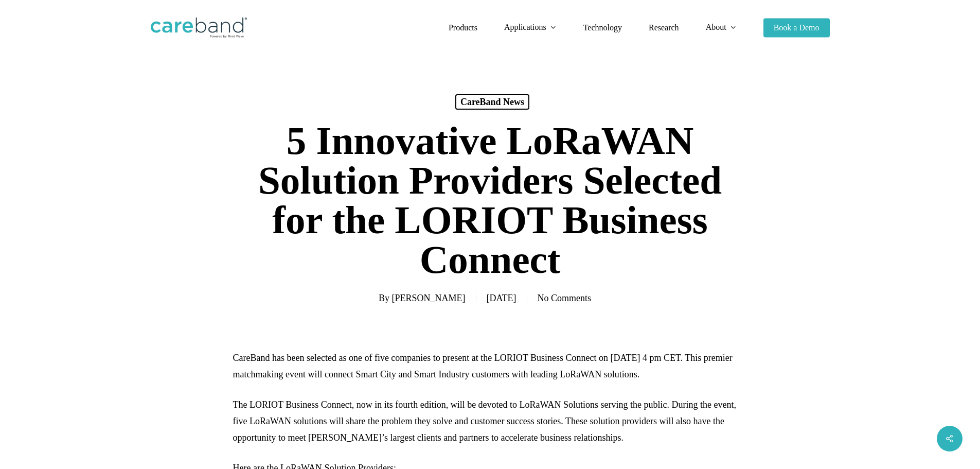  What do you see at coordinates (530, 27) in the screenshot?
I see `a: Applications` at bounding box center [530, 27].